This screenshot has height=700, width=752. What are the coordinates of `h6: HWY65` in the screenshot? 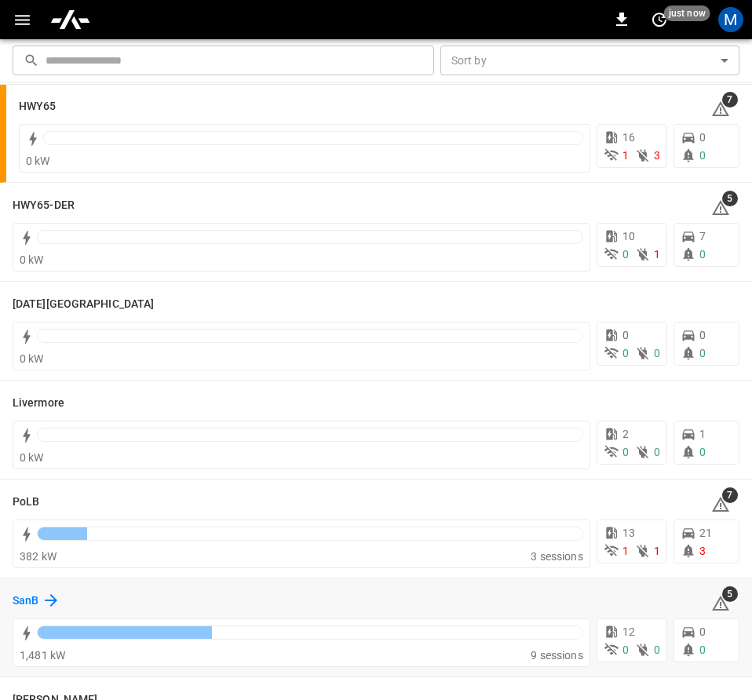 It's located at (38, 106).